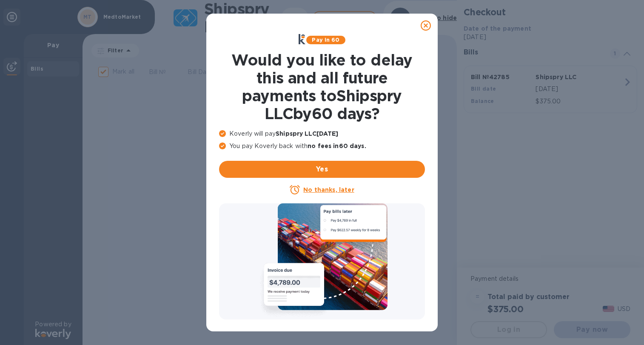 The height and width of the screenshot is (345, 644). I want to click on p: Koverly will pay, so click(322, 133).